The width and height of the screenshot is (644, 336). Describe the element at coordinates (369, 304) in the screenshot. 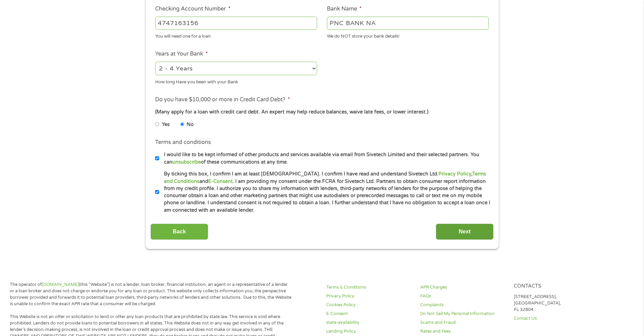

I see `a: Cookies Policy` at that location.